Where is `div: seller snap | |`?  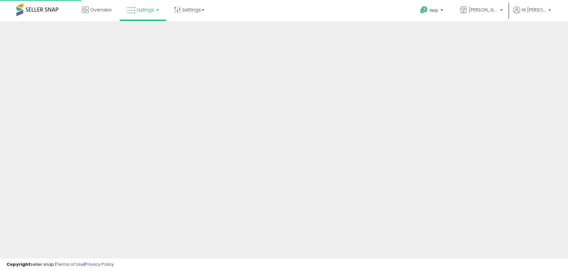
div: seller snap | | is located at coordinates (60, 265).